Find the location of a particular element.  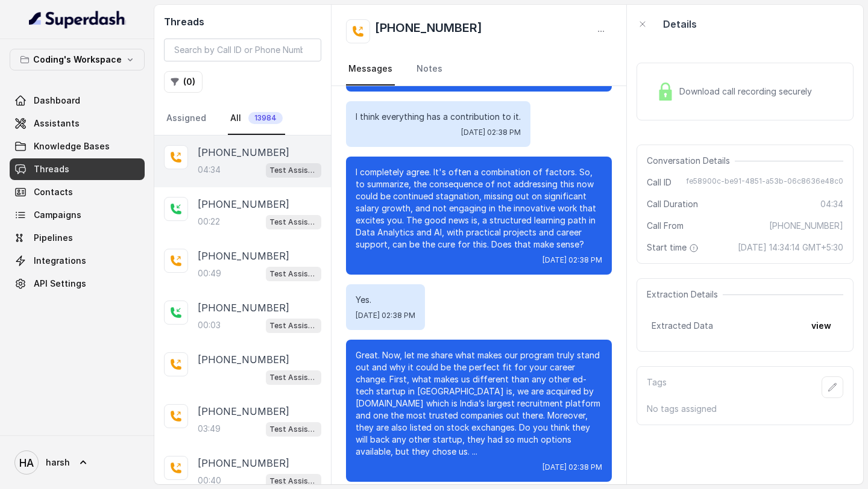

input: Search by Call ID or Phone Number is located at coordinates (242, 50).